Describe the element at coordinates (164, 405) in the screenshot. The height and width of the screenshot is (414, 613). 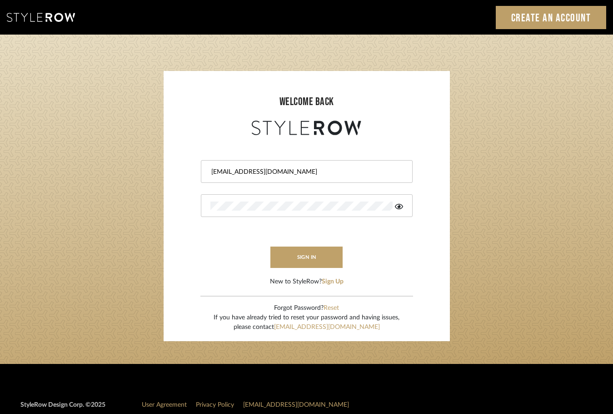
I see `a: User Agreement` at that location.